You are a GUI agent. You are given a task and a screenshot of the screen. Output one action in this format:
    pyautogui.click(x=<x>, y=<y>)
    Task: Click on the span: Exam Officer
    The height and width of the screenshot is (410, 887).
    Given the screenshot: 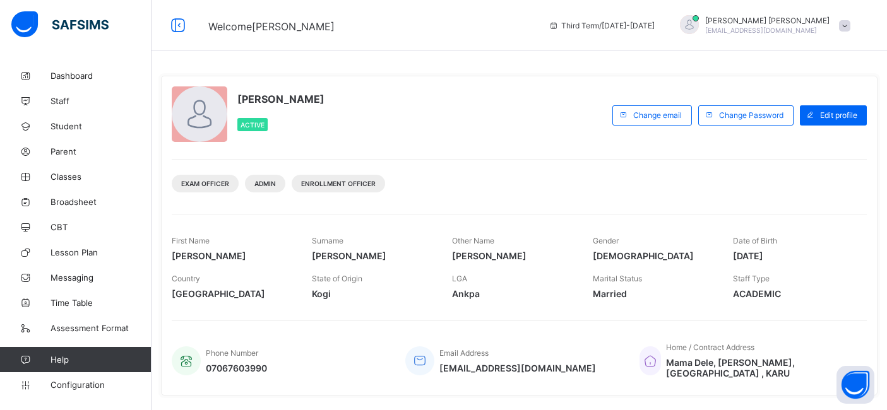 What is the action you would take?
    pyautogui.click(x=205, y=184)
    